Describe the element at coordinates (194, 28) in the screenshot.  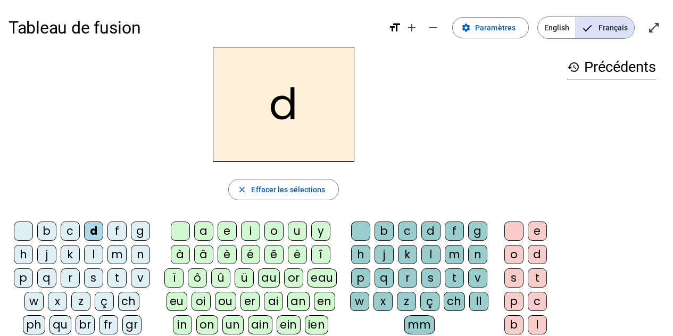
I see `h1: Tableau de fusion` at that location.